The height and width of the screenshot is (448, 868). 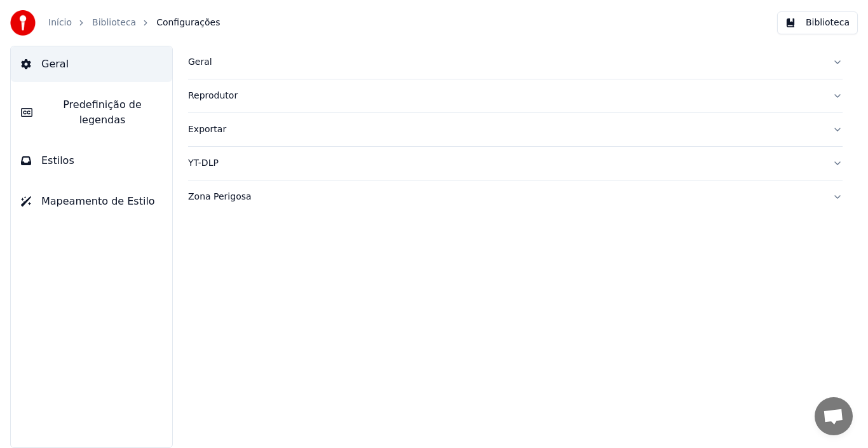 What do you see at coordinates (516, 197) in the screenshot?
I see `button: Zona Perigosa` at bounding box center [516, 197].